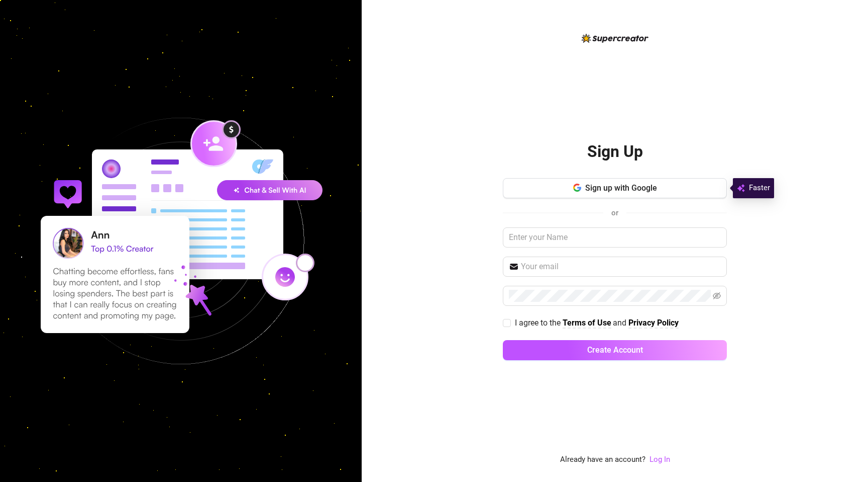 This screenshot has width=868, height=482. Describe the element at coordinates (615, 213) in the screenshot. I see `span: or` at that location.